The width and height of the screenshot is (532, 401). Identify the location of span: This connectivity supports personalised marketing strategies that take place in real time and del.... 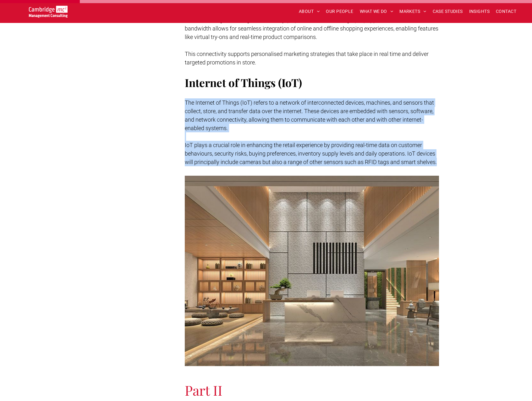
(306, 58).